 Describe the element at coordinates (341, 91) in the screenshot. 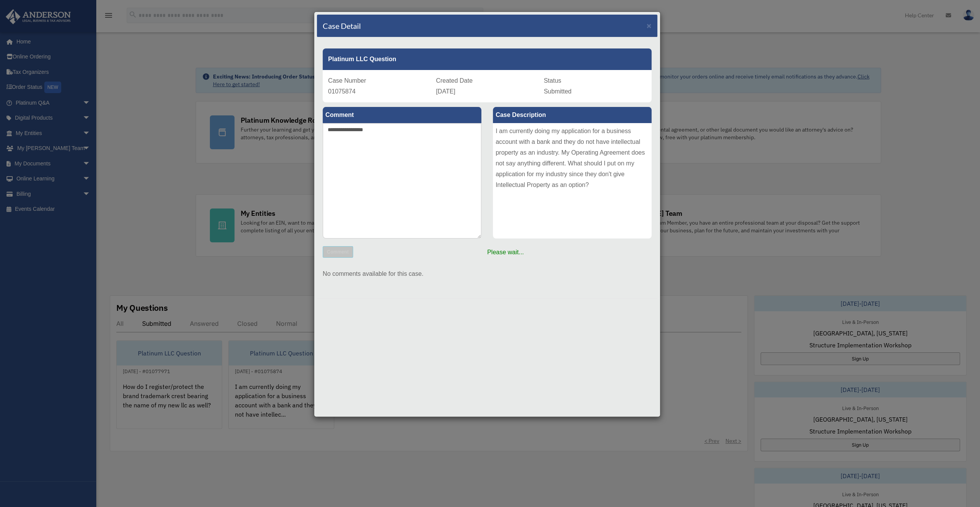

I see `span: 01075874` at that location.